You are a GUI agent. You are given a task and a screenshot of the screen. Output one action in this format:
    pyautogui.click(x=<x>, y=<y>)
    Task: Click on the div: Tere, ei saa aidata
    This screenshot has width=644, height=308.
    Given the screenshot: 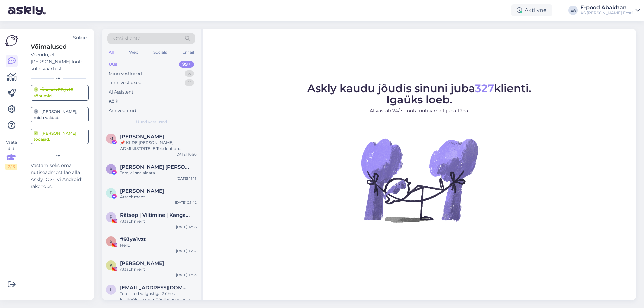 What is the action you would take?
    pyautogui.click(x=158, y=173)
    